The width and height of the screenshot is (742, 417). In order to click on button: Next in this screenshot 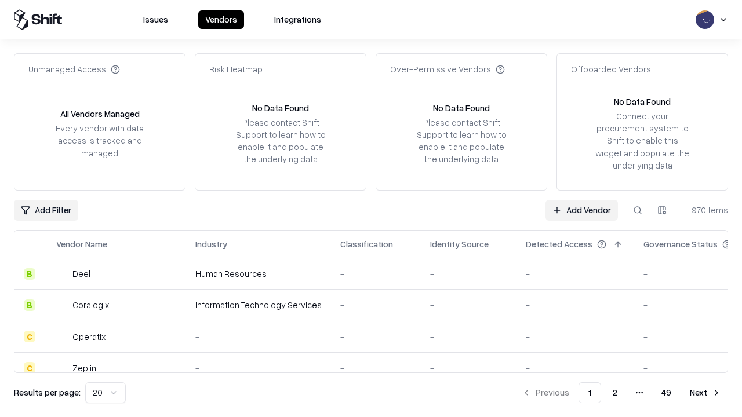, I will do `click(705, 393)`.